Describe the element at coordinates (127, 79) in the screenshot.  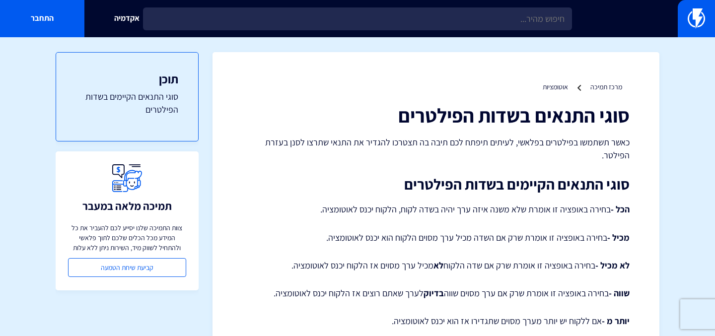
I see `h3: תוכן` at that location.